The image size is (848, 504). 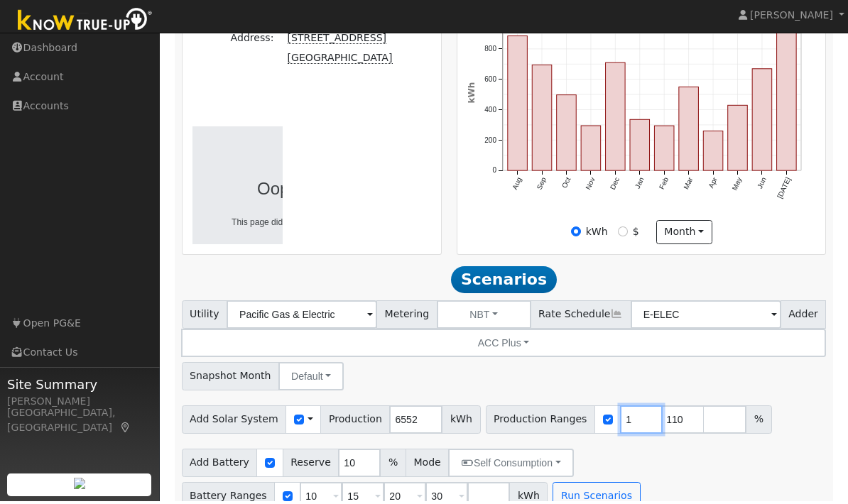 What do you see at coordinates (355, 423) in the screenshot?
I see `span: Production` at bounding box center [355, 423].